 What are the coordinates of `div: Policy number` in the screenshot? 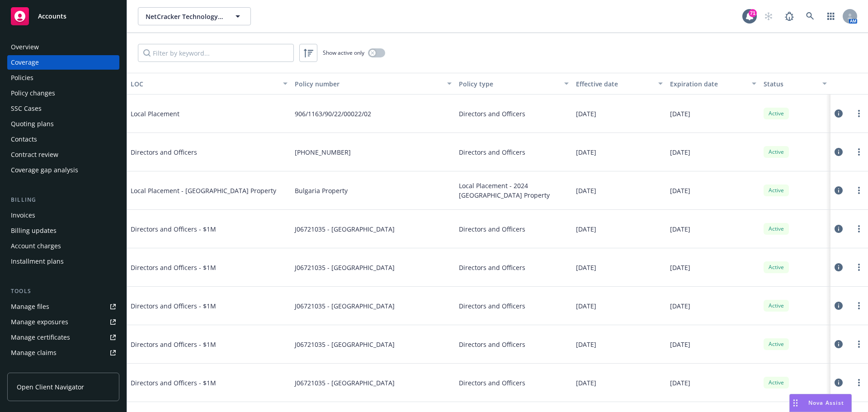 It's located at (368, 84).